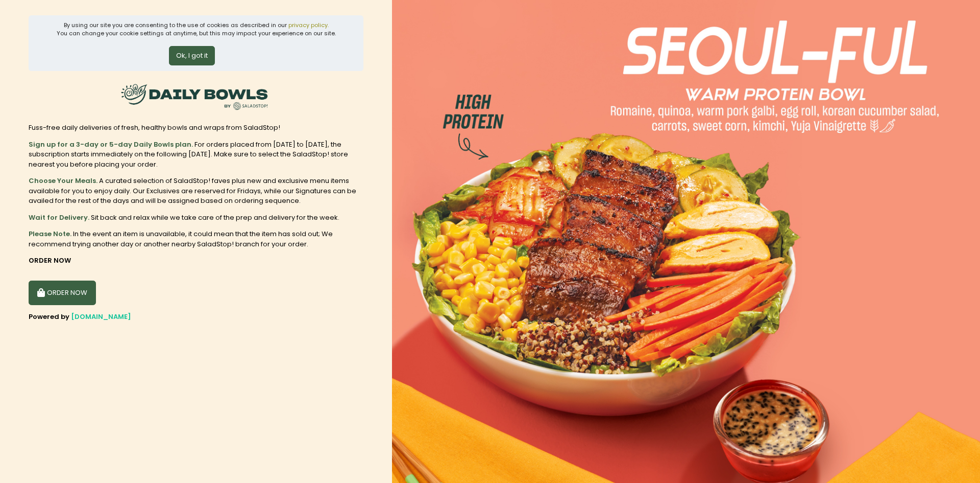 The image size is (980, 483). I want to click on div: A curated selection of SaladStop! faves plus new and exclusive menu items available for you to en..., so click(196, 191).